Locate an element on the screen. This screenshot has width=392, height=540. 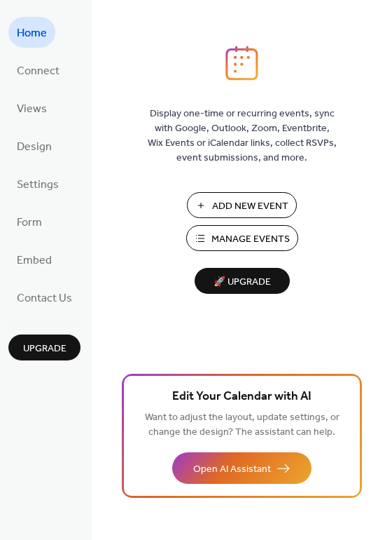
a: Connect is located at coordinates (38, 70).